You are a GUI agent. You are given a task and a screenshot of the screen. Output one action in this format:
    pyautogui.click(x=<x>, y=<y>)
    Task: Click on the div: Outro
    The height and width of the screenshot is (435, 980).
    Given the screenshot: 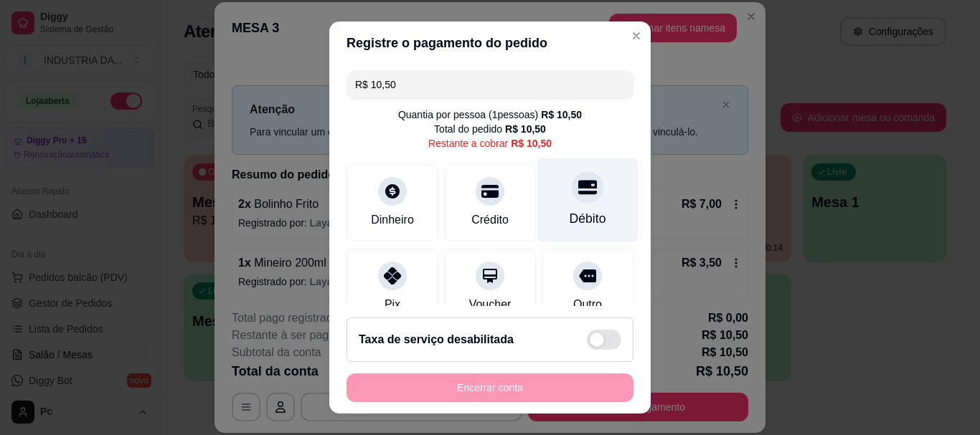 What is the action you would take?
    pyautogui.click(x=588, y=304)
    